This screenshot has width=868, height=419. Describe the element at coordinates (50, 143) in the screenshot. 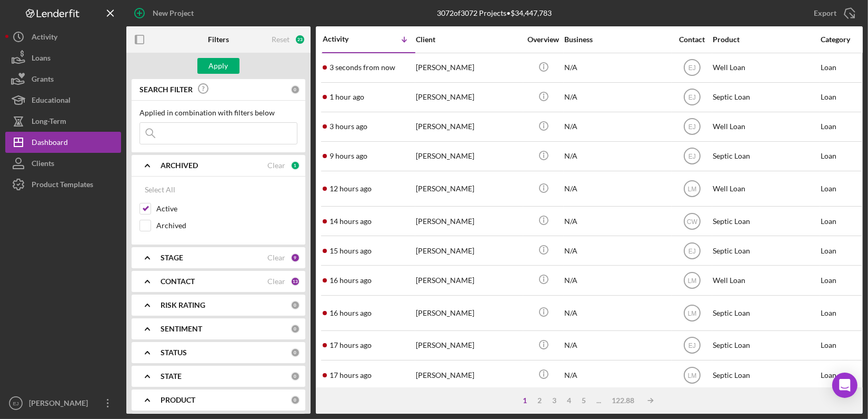

I see `div: Dashboard` at that location.